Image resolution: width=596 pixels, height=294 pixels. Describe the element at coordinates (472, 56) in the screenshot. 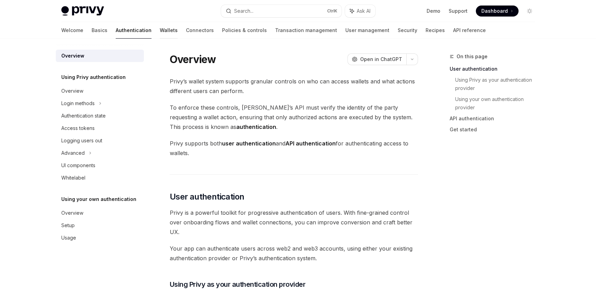

I see `span: On this page` at that location.